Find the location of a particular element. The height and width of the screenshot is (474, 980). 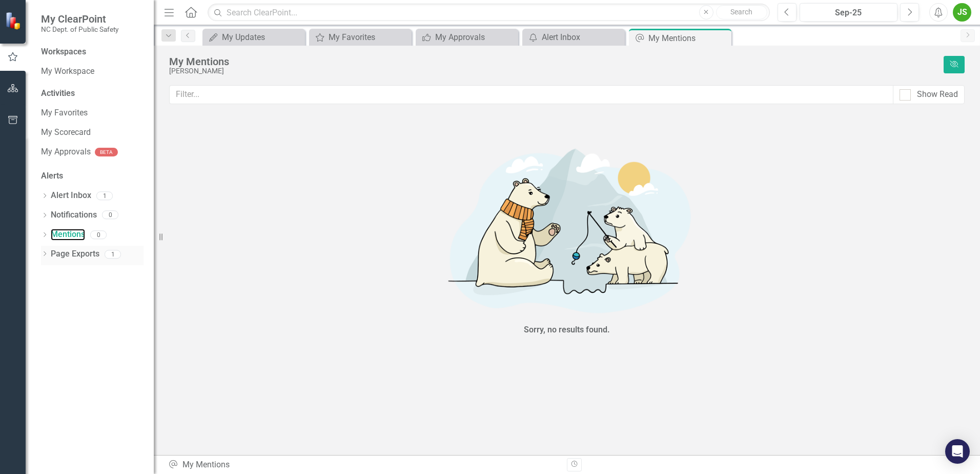

a: My Workspace is located at coordinates (92, 71).